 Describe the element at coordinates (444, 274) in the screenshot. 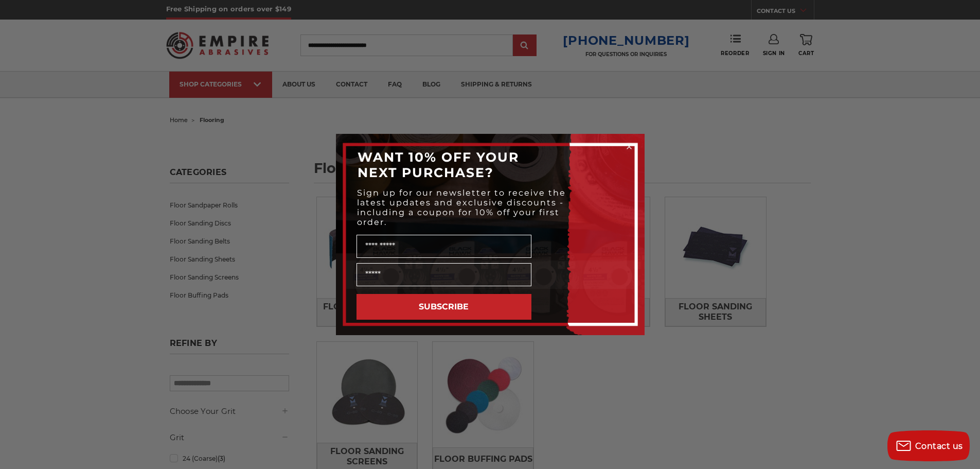

I see `input: Email` at that location.